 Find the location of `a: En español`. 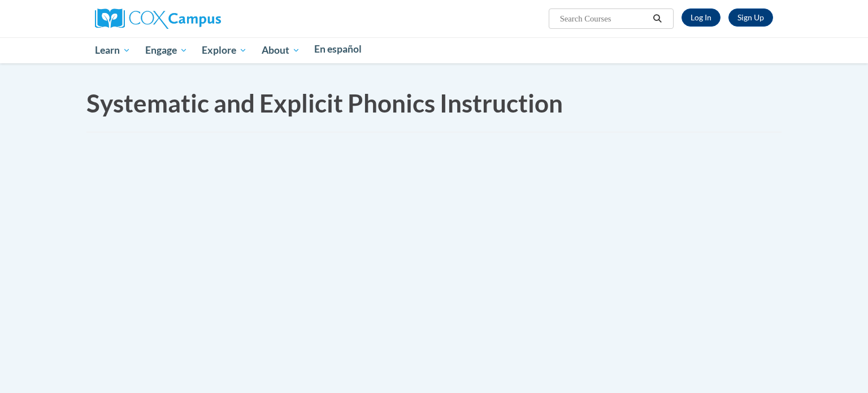

a: En español is located at coordinates (338, 49).